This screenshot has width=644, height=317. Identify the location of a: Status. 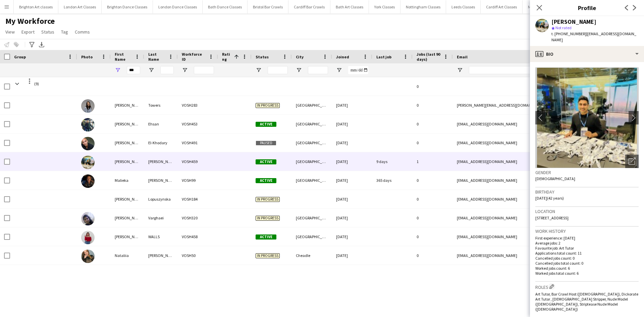
(48, 32).